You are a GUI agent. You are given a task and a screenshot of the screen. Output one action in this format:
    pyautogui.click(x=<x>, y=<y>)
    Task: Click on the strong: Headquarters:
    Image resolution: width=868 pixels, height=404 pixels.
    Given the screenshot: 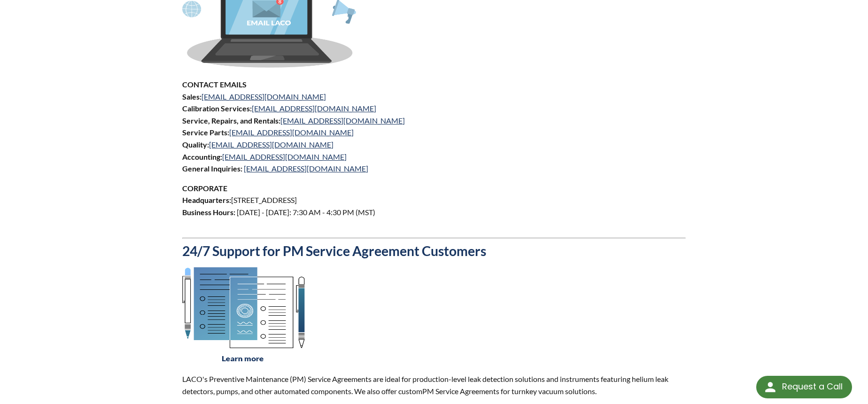 What is the action you would take?
    pyautogui.click(x=207, y=200)
    